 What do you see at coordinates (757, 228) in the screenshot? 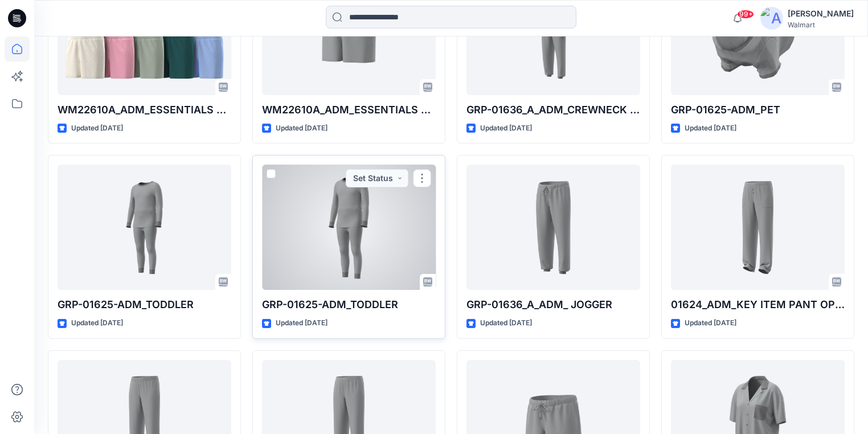
I see `a: 01624_ADM_KEY ITEM PANT OPT 2` at bounding box center [757, 228].